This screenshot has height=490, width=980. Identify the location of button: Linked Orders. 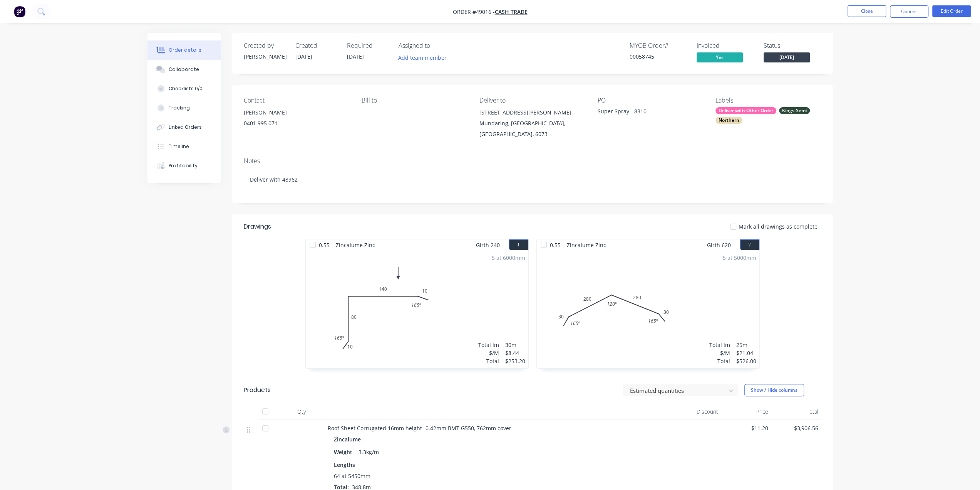
(184, 127).